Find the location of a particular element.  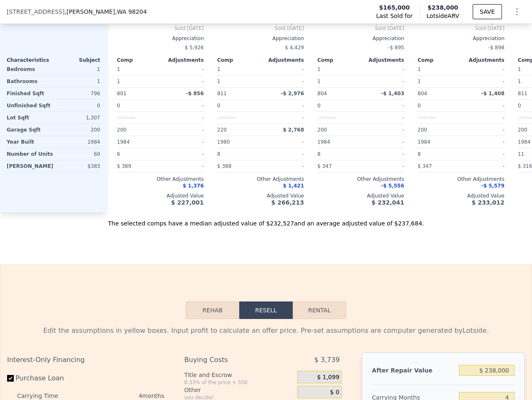

span: $ 233,012 is located at coordinates (488, 202).